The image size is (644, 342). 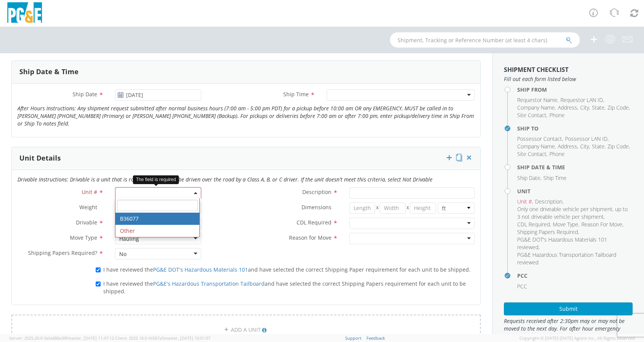 What do you see at coordinates (310, 237) in the screenshot?
I see `span: Reason for Move` at bounding box center [310, 237].